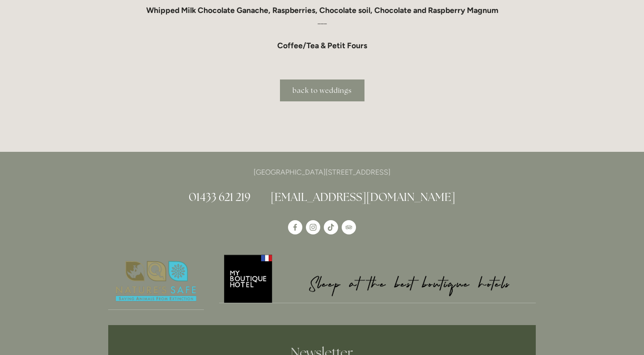 The width and height of the screenshot is (644, 355). Describe the element at coordinates (378, 278) in the screenshot. I see `img: My Boutique Hotel - Logo` at that location.